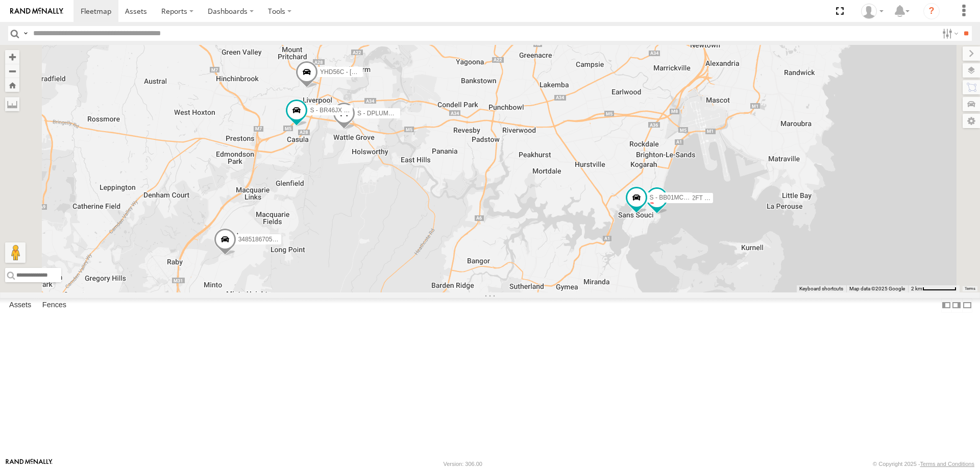  What do you see at coordinates (947, 305) in the screenshot?
I see `label: Dock Summary Table to the Left` at bounding box center [947, 305].